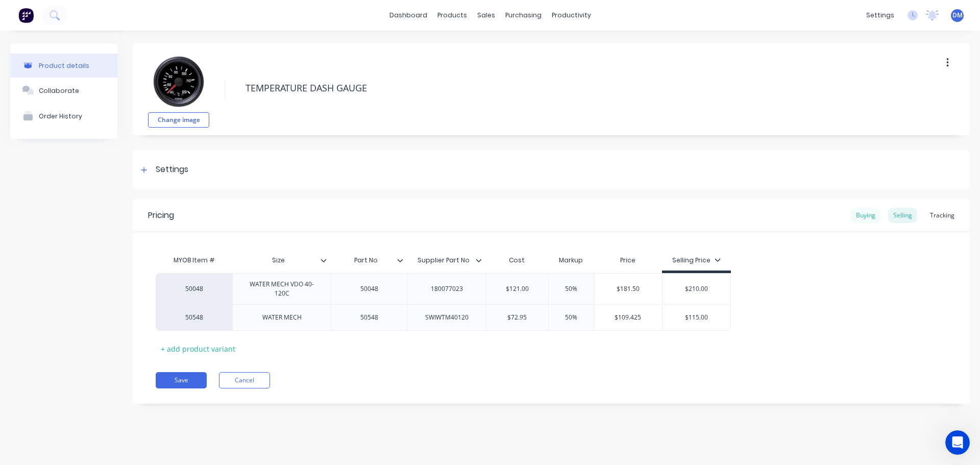 The image size is (980, 465). What do you see at coordinates (880, 15) in the screenshot?
I see `div: settings` at bounding box center [880, 15].